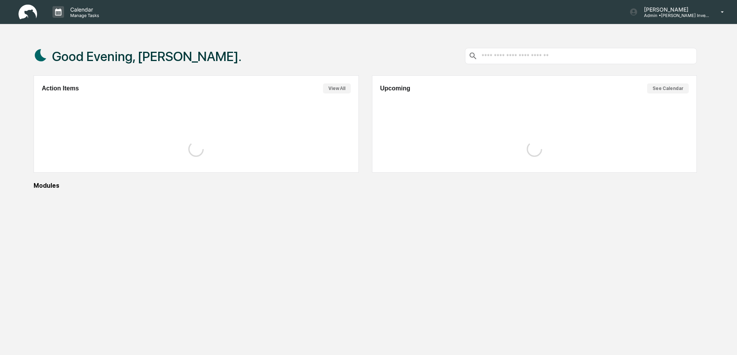 Image resolution: width=737 pixels, height=355 pixels. What do you see at coordinates (395, 88) in the screenshot?
I see `h2: Upcoming` at bounding box center [395, 88].